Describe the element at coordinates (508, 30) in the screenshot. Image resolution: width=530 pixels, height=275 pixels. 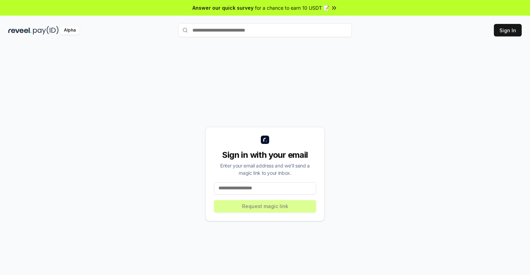
I see `button: Sign In` at that location.